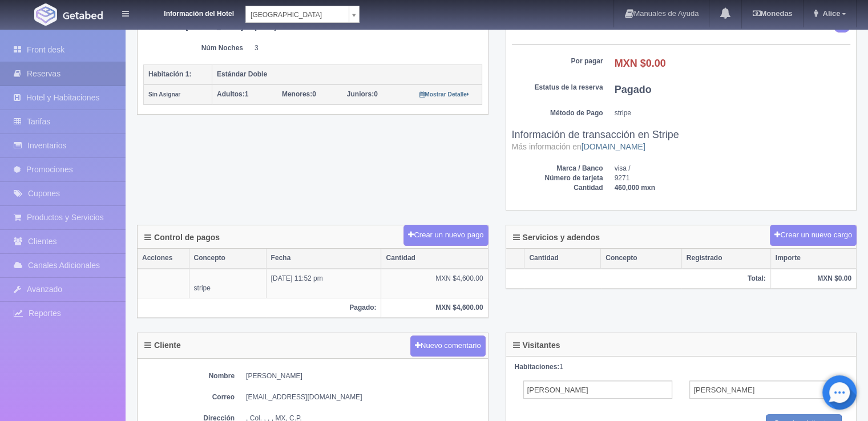 The image size is (868, 421). What do you see at coordinates (164, 94) in the screenshot?
I see `small: Sin Asignar` at bounding box center [164, 94].